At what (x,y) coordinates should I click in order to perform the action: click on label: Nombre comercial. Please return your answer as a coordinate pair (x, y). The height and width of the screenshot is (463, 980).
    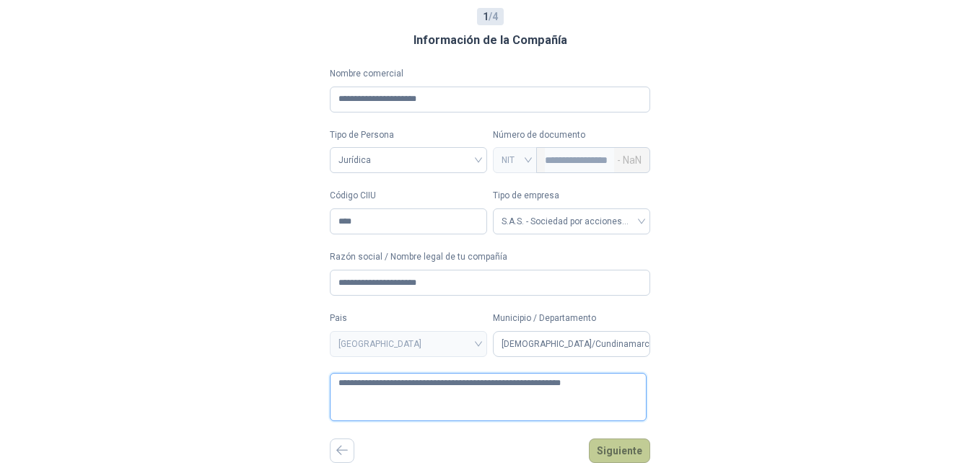
    Looking at the image, I should click on (490, 73).